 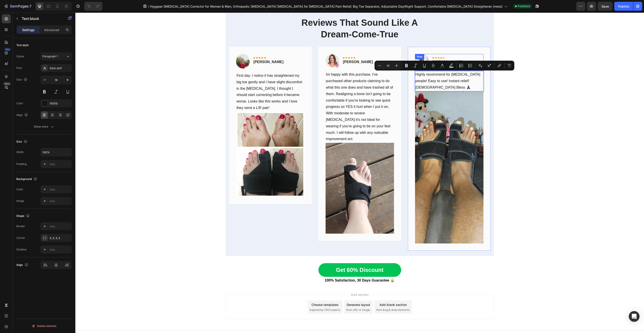 What do you see at coordinates (284, 10) in the screenshot?
I see `strong: Reviews That Sound Like A` at bounding box center [284, 10].